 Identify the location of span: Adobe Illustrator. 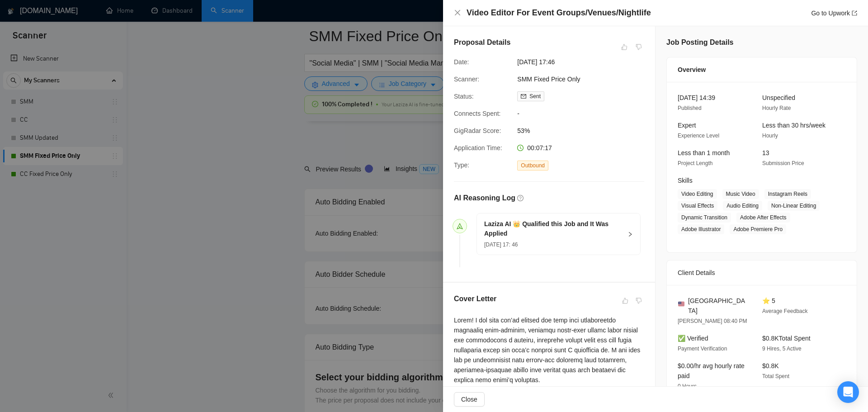
(700, 229).